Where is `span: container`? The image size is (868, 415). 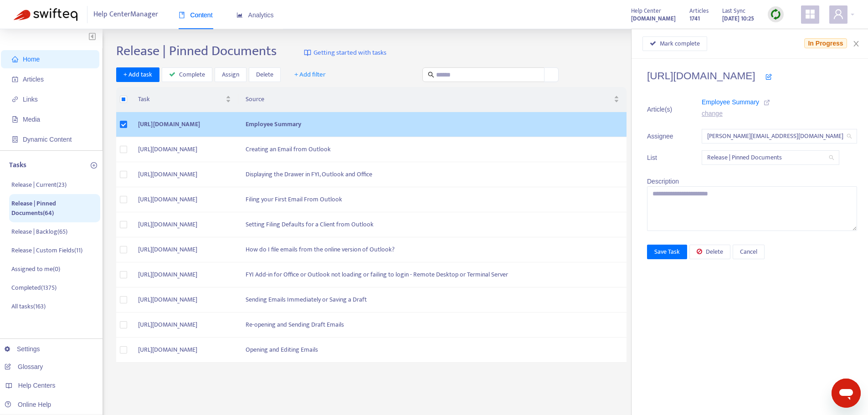
span: container is located at coordinates (15, 139).